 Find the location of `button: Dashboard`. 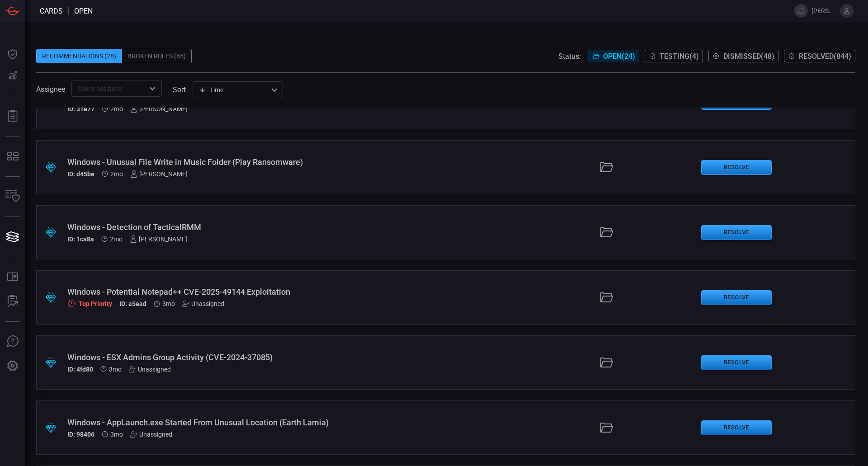

button: Dashboard is located at coordinates (13, 54).